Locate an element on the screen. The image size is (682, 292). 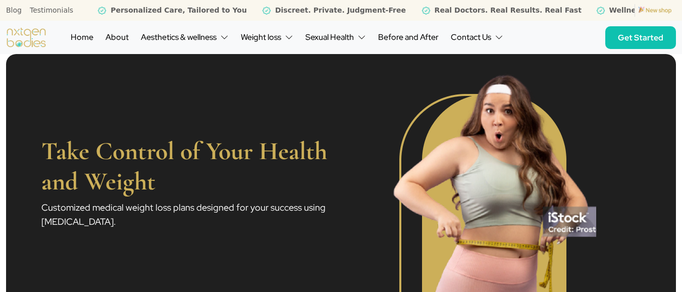
button: Contact Us is located at coordinates (477, 37).